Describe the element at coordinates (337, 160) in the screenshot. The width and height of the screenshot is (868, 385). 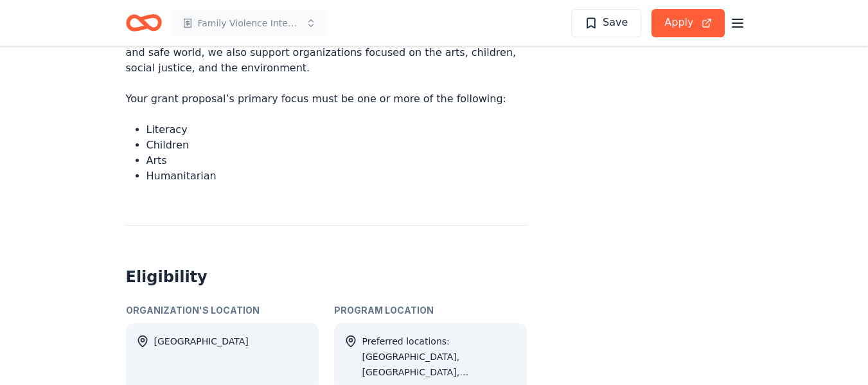
I see `li: Arts` at that location.